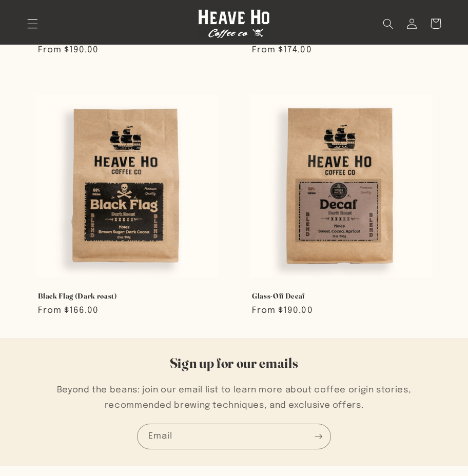 This screenshot has width=468, height=476. What do you see at coordinates (234, 437) in the screenshot?
I see `input: Email` at bounding box center [234, 437].